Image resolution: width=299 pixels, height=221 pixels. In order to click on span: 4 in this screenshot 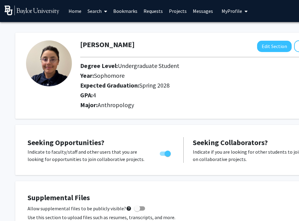, I will do `click(94, 95)`.